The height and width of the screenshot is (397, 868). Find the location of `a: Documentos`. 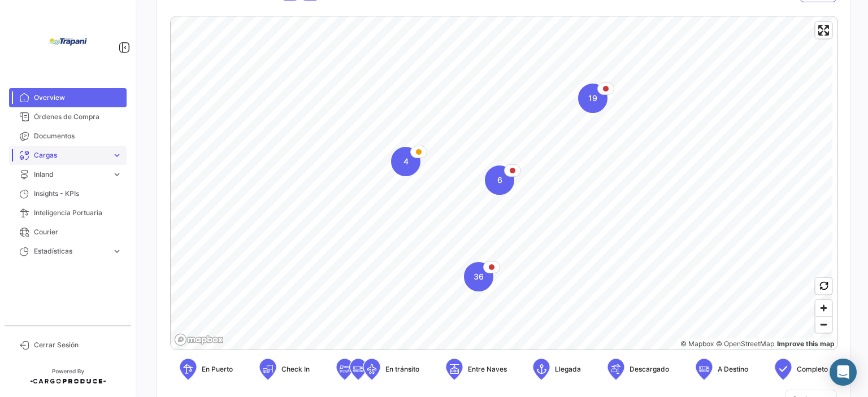

a: Documentos is located at coordinates (68, 136).